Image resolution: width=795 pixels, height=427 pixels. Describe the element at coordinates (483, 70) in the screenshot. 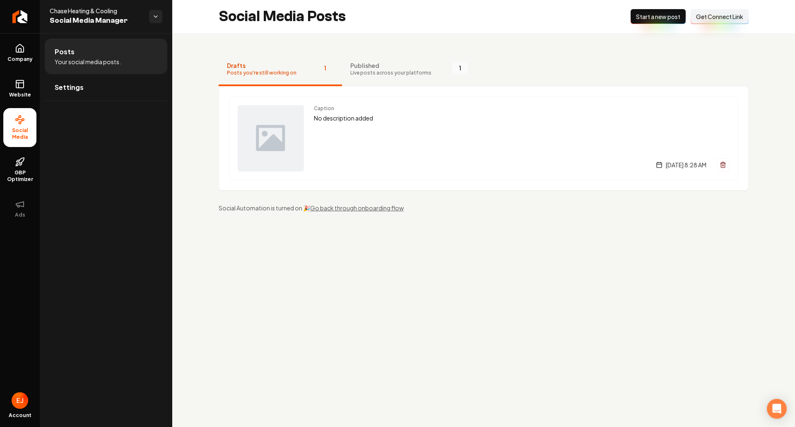

I see `nav: Tabs` at that location.